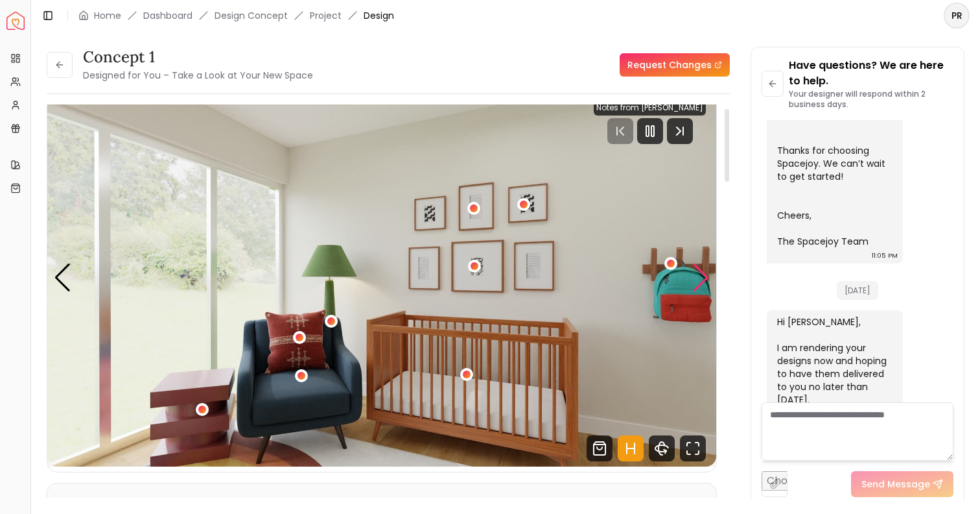 The height and width of the screenshot is (514, 980). Describe the element at coordinates (15, 20) in the screenshot. I see `a: Spacejoy` at that location.